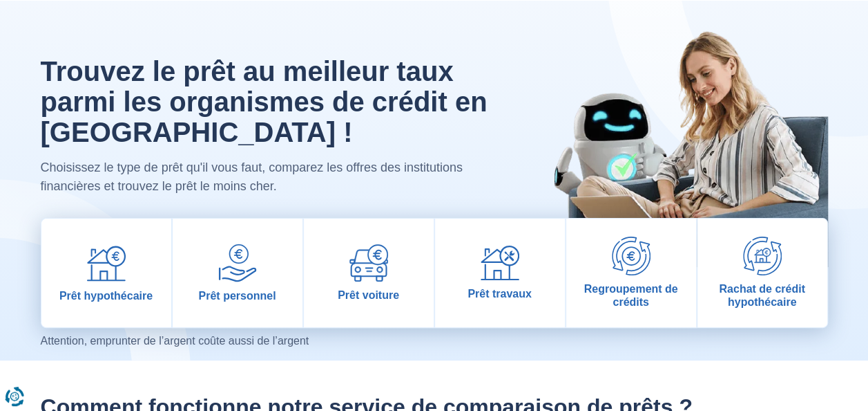  What do you see at coordinates (499, 293) in the screenshot?
I see `span: Prêt travaux` at bounding box center [499, 293].